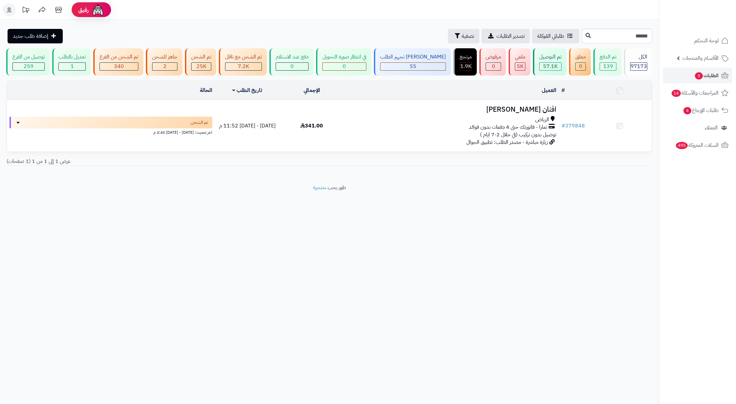 The image size is (736, 404). Describe the element at coordinates (550, 66) in the screenshot. I see `span: 57.1K` at that location.